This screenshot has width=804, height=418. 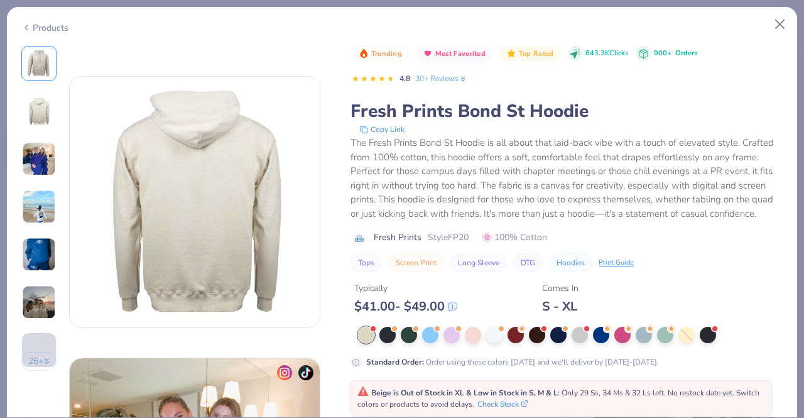 I want to click on div: 4.8 Stars, so click(x=373, y=79).